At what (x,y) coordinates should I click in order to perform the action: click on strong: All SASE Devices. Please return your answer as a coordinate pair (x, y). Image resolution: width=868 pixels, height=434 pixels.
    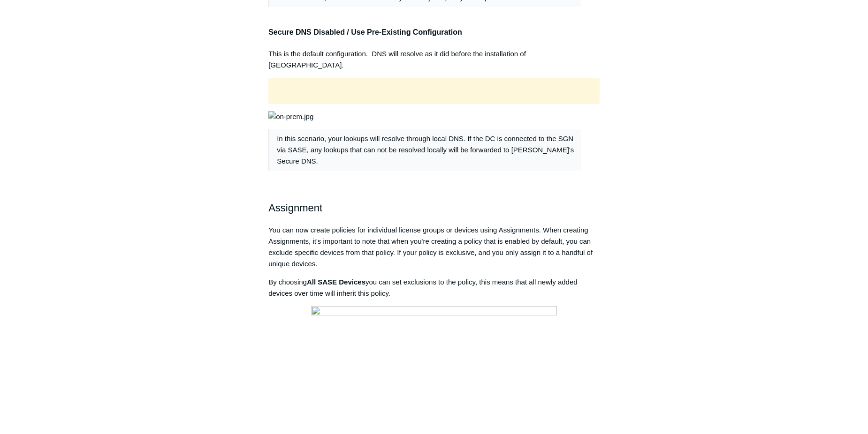
    Looking at the image, I should click on (336, 282).